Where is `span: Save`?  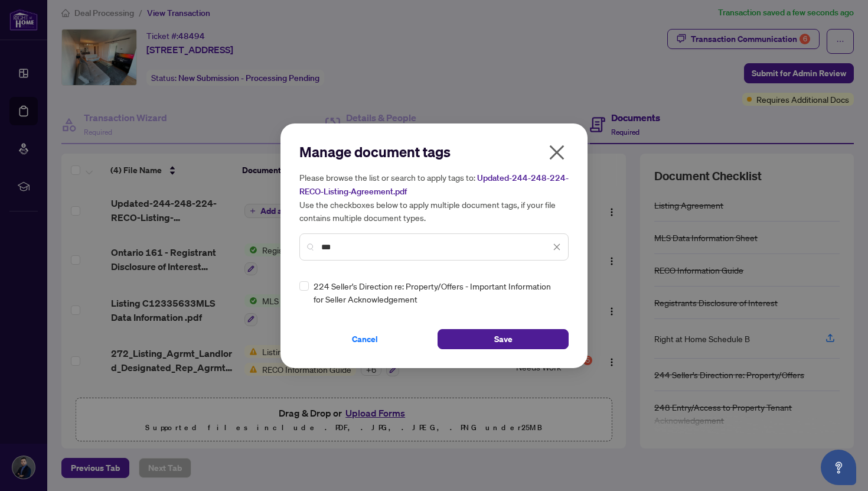
span: Save is located at coordinates (503, 339).